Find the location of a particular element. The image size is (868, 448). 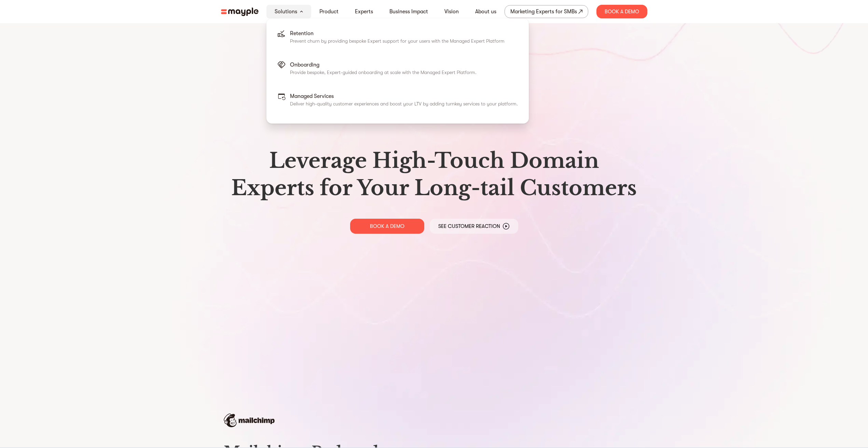

p: Provide bespoke, Expert-guided onboarding at scale with the Managed Expert Platform. is located at coordinates (384, 72).